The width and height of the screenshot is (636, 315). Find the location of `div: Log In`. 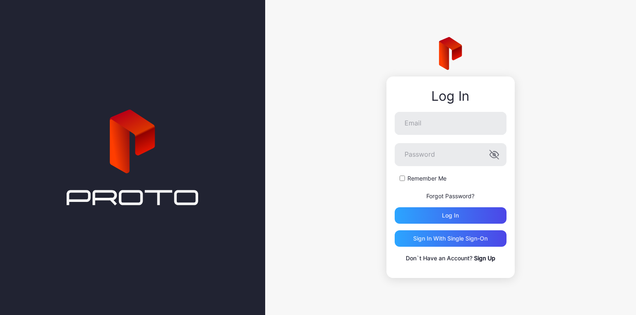

div: Log In is located at coordinates (450, 96).